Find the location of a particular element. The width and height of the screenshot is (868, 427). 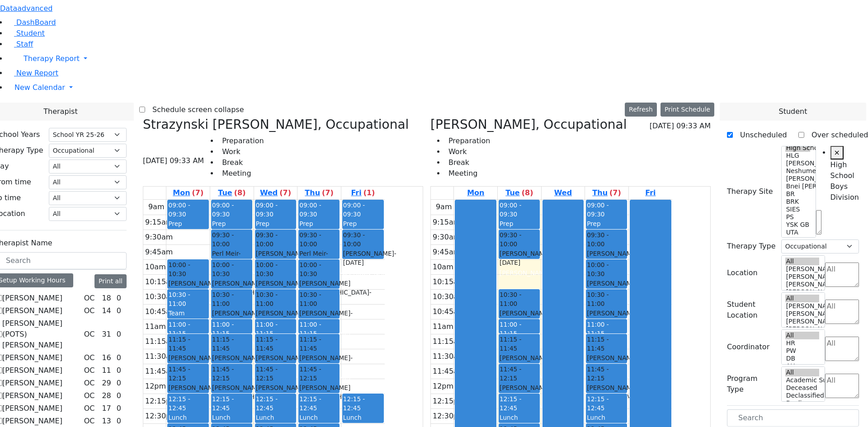

span: 11:45 - 12:15 is located at coordinates (319, 374).